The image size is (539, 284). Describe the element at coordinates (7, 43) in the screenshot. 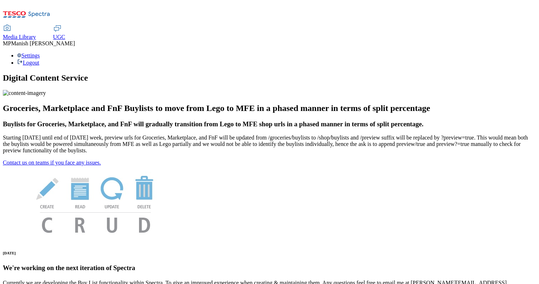

I see `span: MP` at that location.